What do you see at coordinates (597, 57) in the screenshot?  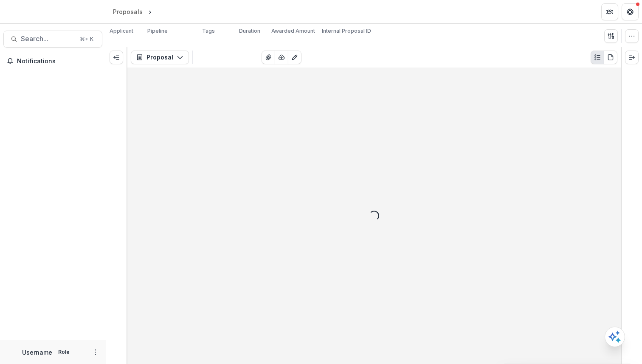 I see `button: Plaintext view` at bounding box center [597, 57].